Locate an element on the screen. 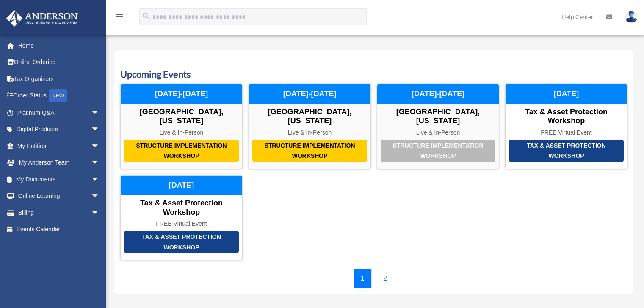 The width and height of the screenshot is (644, 308). h3: Upcoming Events is located at coordinates (374, 74).